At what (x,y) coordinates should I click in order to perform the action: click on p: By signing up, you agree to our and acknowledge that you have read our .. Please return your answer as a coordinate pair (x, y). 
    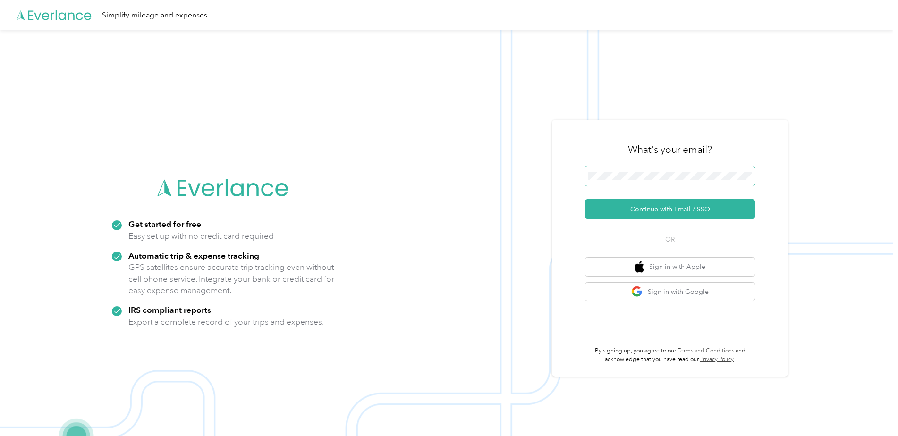
    Looking at the image, I should click on (670, 355).